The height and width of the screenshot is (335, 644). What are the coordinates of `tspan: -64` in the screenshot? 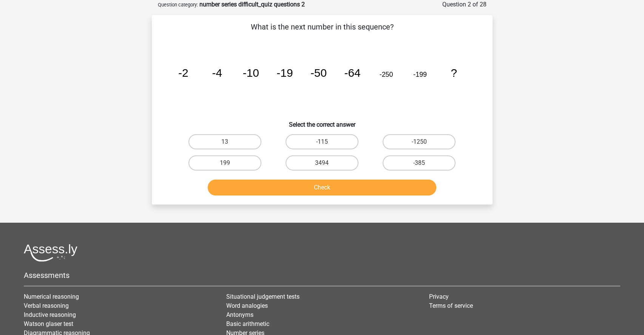 It's located at (352, 72).